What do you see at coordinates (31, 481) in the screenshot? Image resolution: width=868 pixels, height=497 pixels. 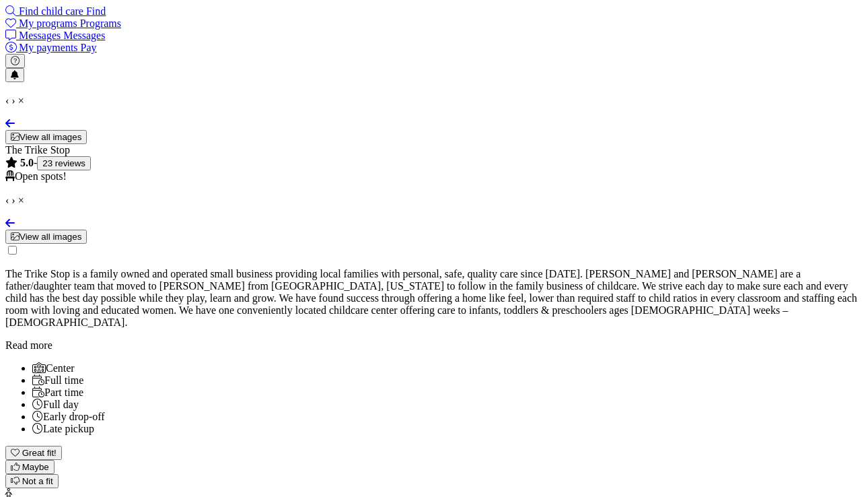 I see `button: Not a fit` at bounding box center [31, 481].